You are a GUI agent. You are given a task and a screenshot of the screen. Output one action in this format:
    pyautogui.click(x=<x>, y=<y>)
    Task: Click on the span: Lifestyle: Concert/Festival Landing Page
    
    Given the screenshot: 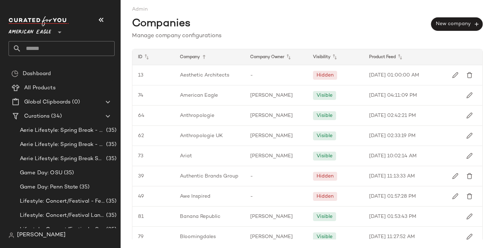 What is the action you would take?
    pyautogui.click(x=62, y=216)
    